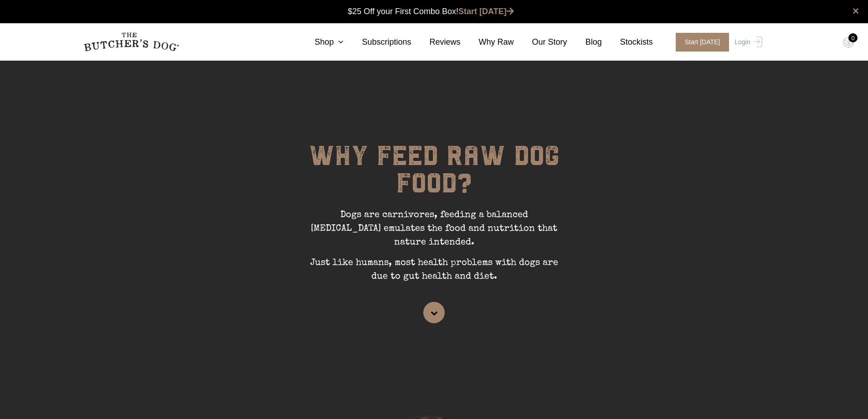  Describe the element at coordinates (434, 273) in the screenshot. I see `p: Just like humans, most health problems with dogs are due to gut health and diet.` at that location.